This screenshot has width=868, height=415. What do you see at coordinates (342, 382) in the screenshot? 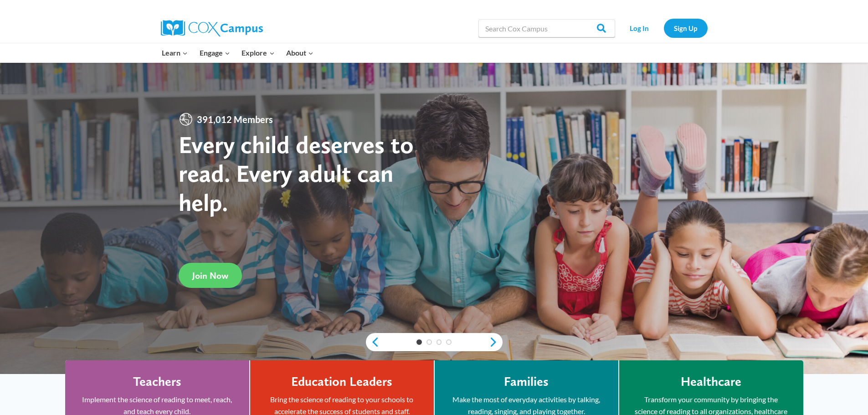
I see `h4: Education Leaders` at bounding box center [342, 382].